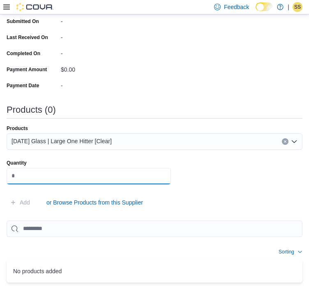  What do you see at coordinates (20, 202) in the screenshot?
I see `button: Add` at bounding box center [20, 202].